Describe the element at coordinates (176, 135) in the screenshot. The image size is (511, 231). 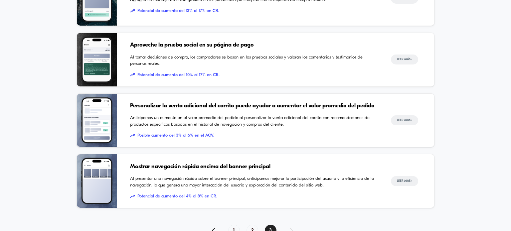
I see `font: Posible aumento del 3% al 6% en el AOV.` at that location.